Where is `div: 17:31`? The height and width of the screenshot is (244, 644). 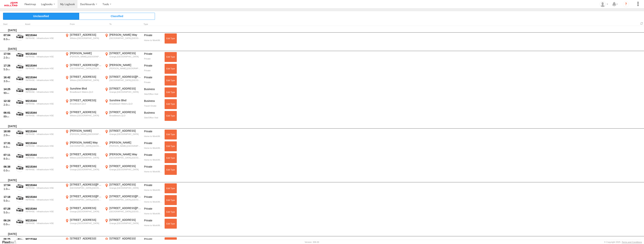
div: 17:31 is located at coordinates (9, 143).